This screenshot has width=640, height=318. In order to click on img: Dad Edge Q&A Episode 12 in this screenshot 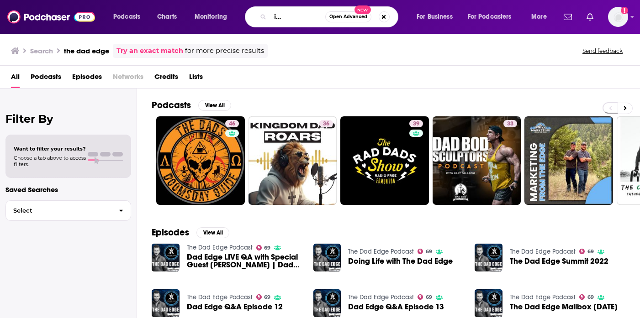, I will do `click(165, 303)`.